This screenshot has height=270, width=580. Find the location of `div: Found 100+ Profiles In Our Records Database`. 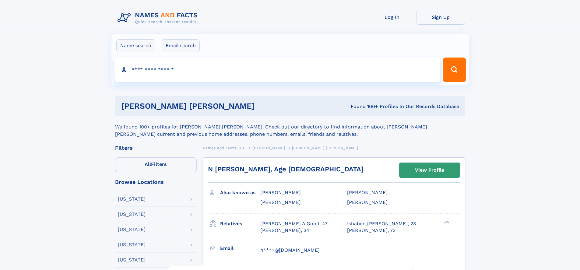

div: Found 100+ Profiles In Our Records Database is located at coordinates (381, 107).